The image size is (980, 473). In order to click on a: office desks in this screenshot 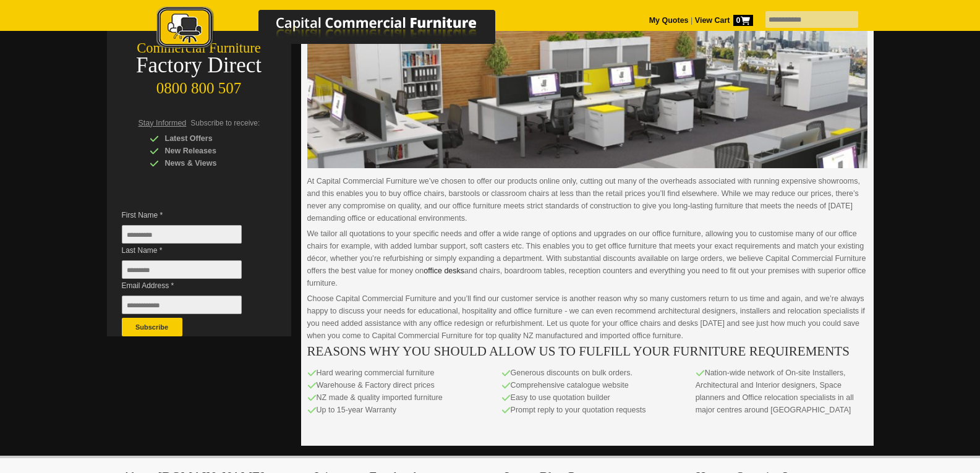, I will do `click(444, 271)`.